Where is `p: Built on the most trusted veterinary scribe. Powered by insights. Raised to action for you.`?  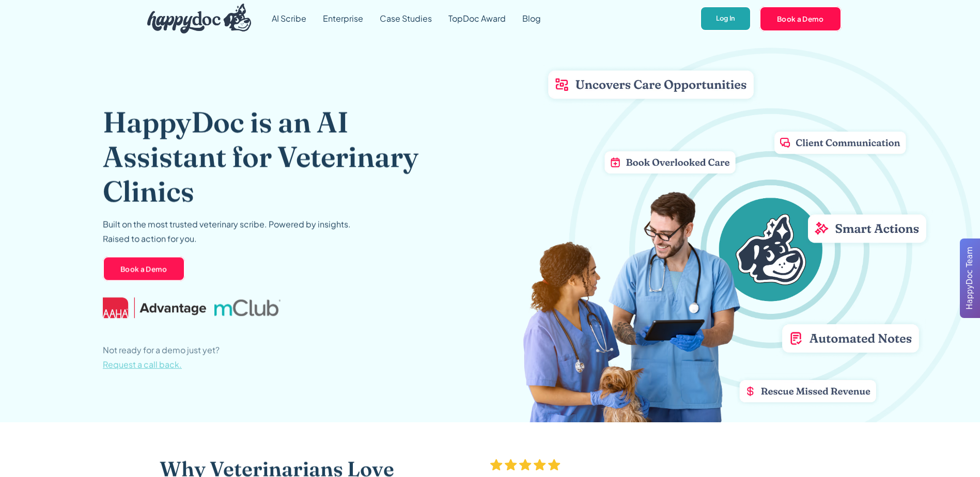 p: Built on the most trusted veterinary scribe. Powered by insights. Raised to action for you. is located at coordinates (227, 231).